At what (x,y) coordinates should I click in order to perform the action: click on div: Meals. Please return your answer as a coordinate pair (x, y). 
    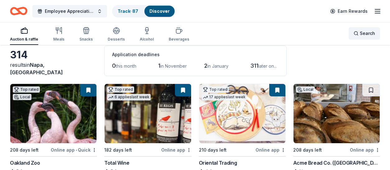
    Looking at the image, I should click on (59, 39).